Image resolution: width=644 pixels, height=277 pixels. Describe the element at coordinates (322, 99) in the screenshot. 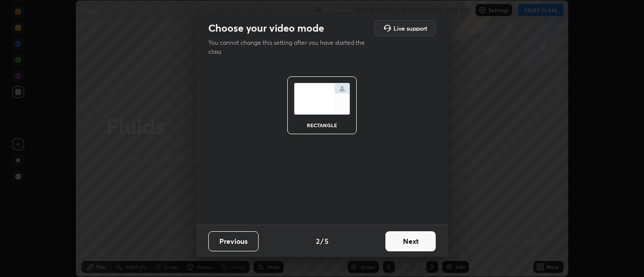

I see `img: normalScreenIcon.ae25ed63.svg` at that location.